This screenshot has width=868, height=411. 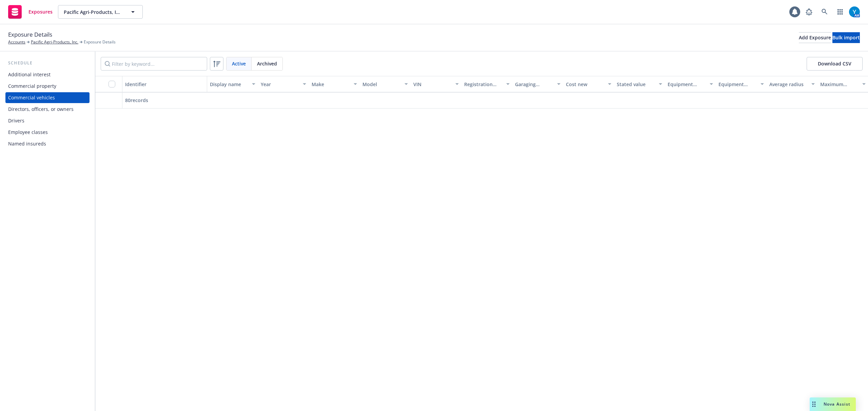 I want to click on span: Archived, so click(x=266, y=63).